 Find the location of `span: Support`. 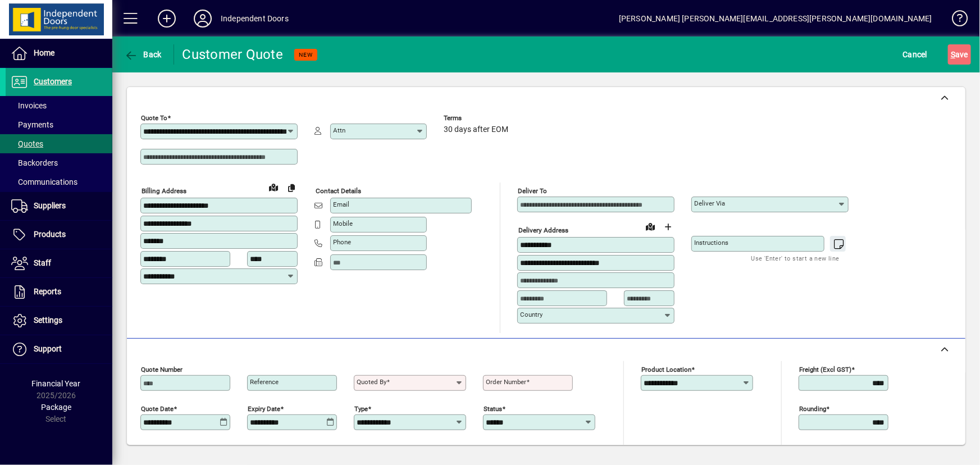

span: Support is located at coordinates (47, 349).